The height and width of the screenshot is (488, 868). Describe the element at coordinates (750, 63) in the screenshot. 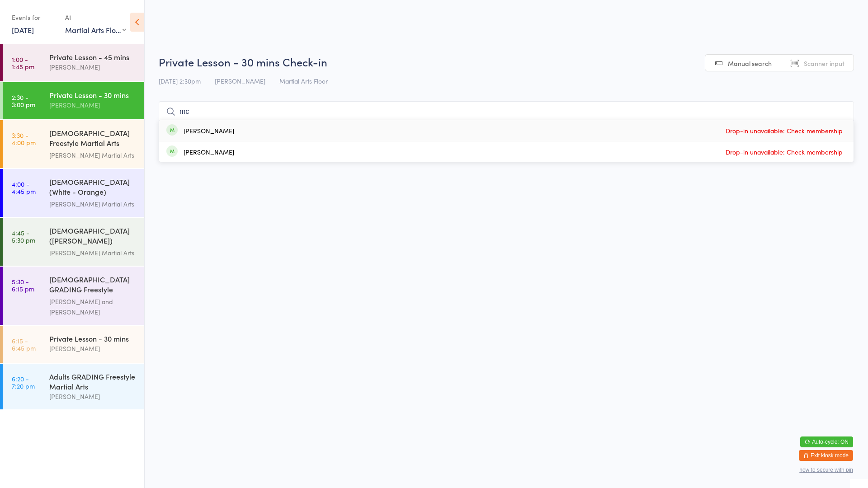

I see `span: Manual search` at that location.